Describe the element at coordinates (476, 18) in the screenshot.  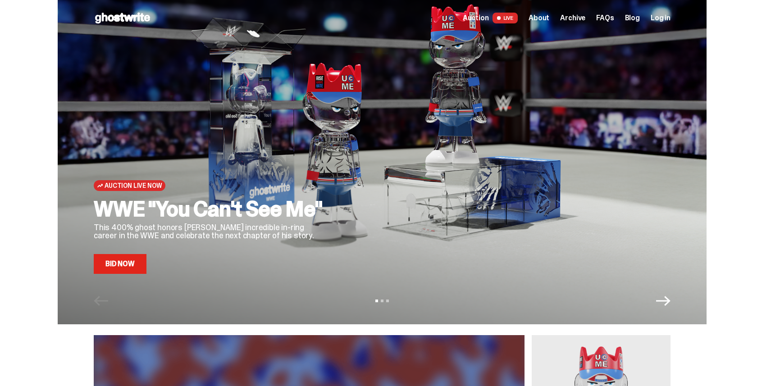
I see `span: Auction` at that location.